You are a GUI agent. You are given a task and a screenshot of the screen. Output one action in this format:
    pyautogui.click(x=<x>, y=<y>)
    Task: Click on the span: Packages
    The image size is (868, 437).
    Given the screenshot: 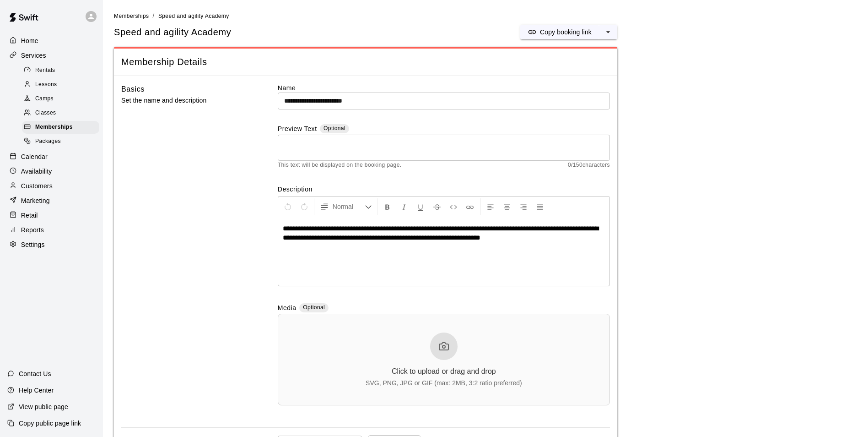 What is the action you would take?
    pyautogui.click(x=48, y=142)
    